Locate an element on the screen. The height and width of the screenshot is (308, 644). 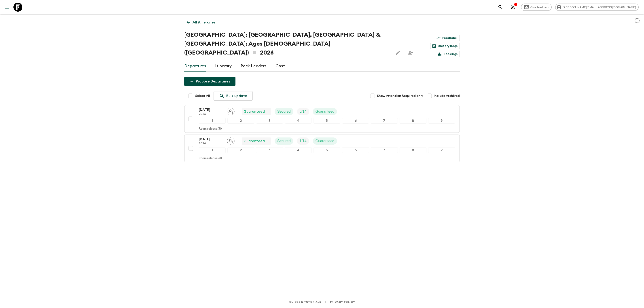
a: Pack Leaders is located at coordinates (254, 66).